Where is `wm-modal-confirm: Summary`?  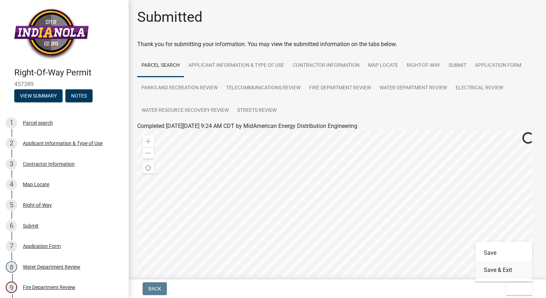
wm-modal-confirm: Summary is located at coordinates (38, 96).